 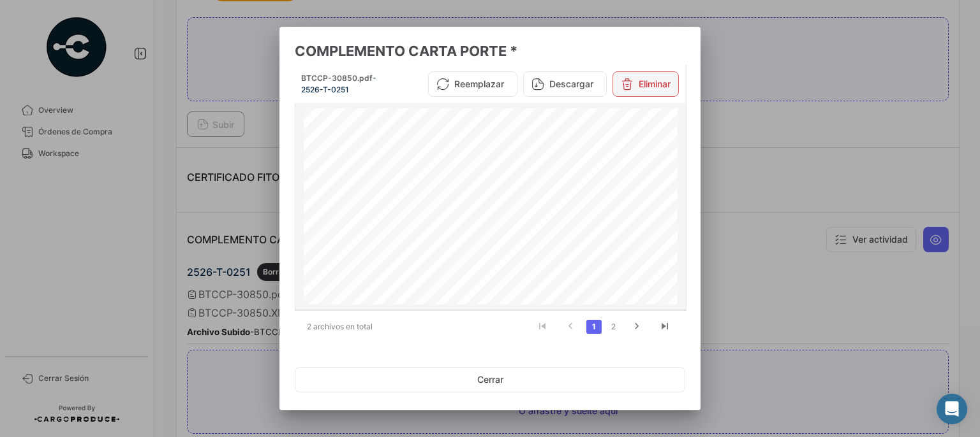 I want to click on a: go to previous page, so click(x=570, y=327).